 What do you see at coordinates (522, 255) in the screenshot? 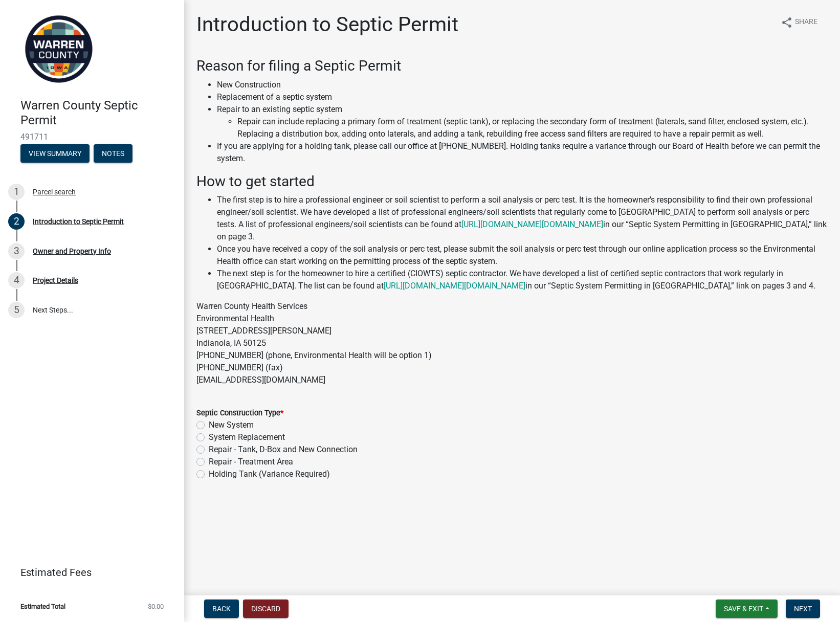
I see `li: Once you have received a copy of the soil analysis or perc test, please submit the soil analysis ...` at bounding box center [522, 255].